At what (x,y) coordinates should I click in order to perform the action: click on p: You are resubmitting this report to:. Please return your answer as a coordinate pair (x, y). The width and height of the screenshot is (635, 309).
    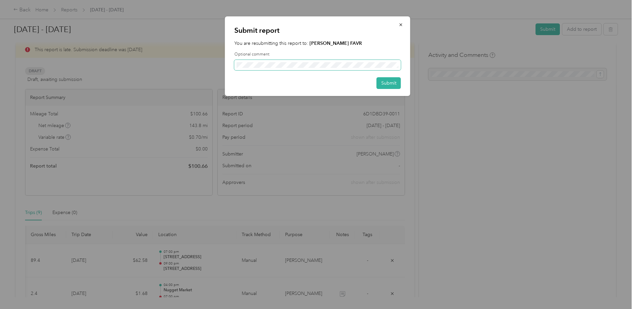
    Looking at the image, I should click on (318, 43).